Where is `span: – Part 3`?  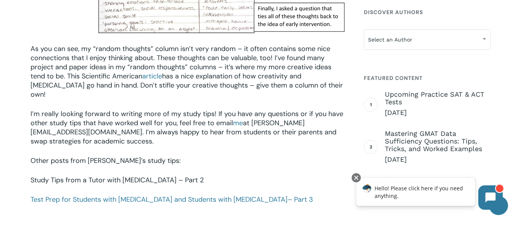 span: – Part 3 is located at coordinates (300, 200).